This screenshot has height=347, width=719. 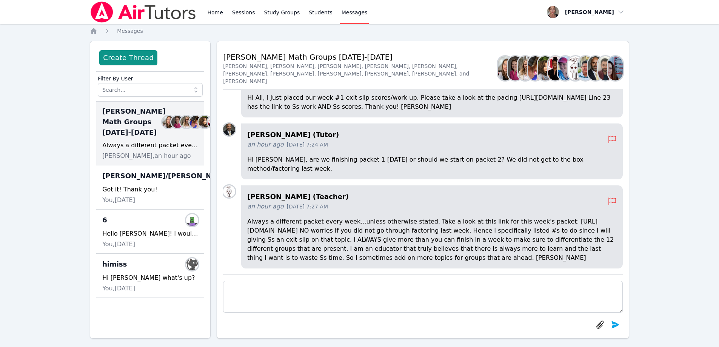 What do you see at coordinates (114, 264) in the screenshot?
I see `span: himiss` at bounding box center [114, 264].